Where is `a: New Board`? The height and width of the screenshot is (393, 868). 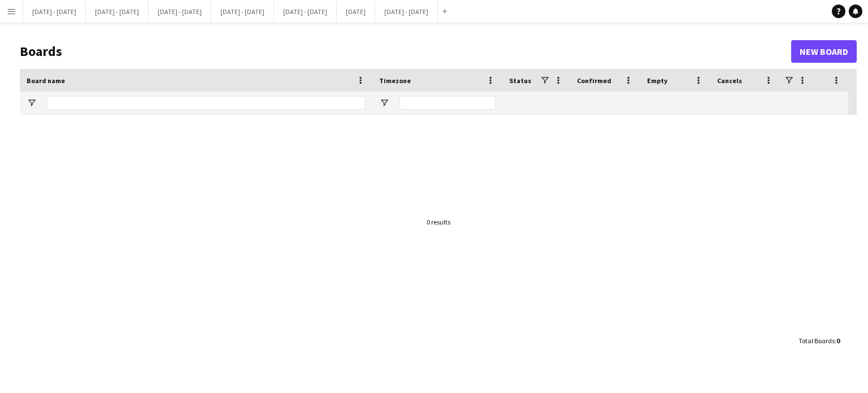
a: New Board is located at coordinates (824, 52).